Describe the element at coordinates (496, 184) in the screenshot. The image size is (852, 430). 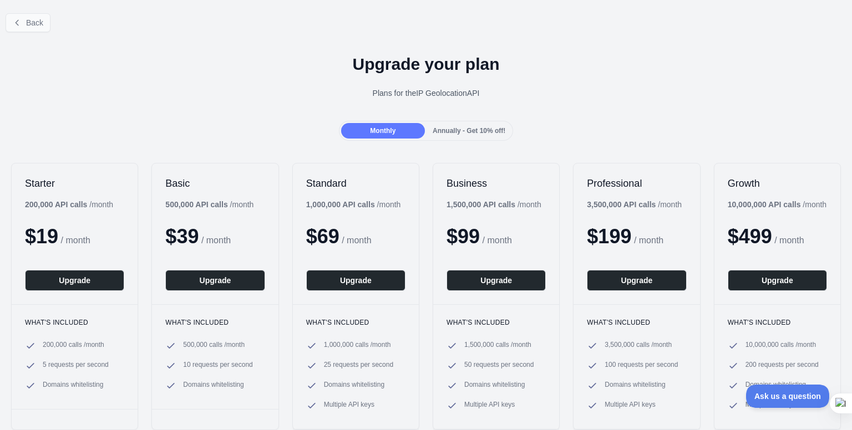
I see `h2: Business` at that location.